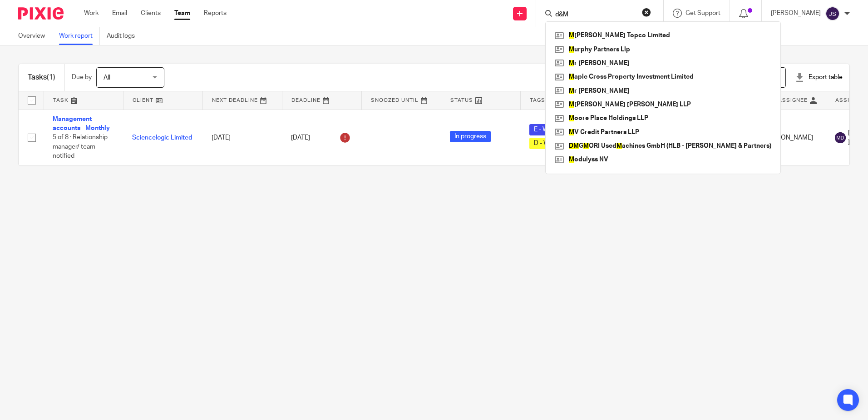 The width and height of the screenshot is (868, 420). I want to click on span: Get Support, so click(703, 13).